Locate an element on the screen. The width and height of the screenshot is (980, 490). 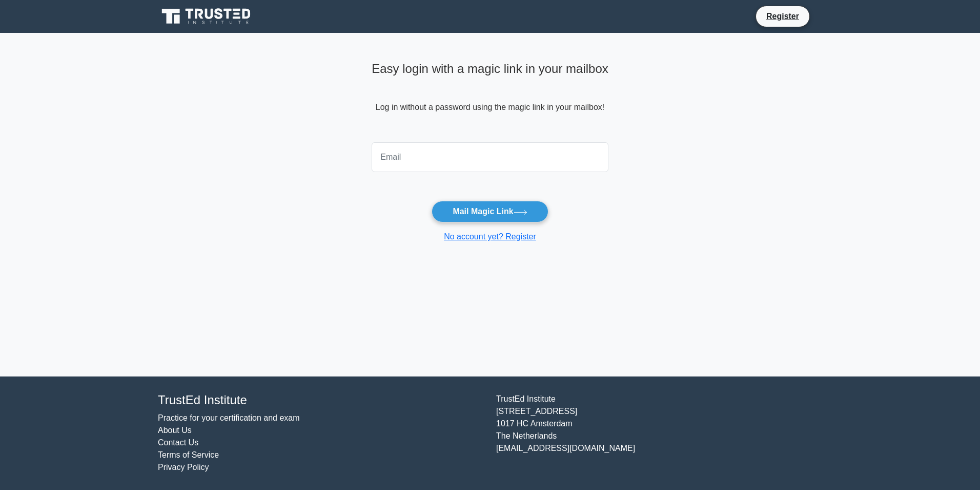
h4: TrustEd Institute is located at coordinates (321, 400).